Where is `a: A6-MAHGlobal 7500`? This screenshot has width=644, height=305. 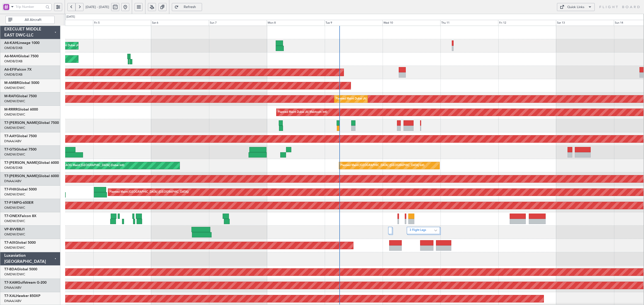
a: A6-MAHGlobal 7500 is located at coordinates (22, 56).